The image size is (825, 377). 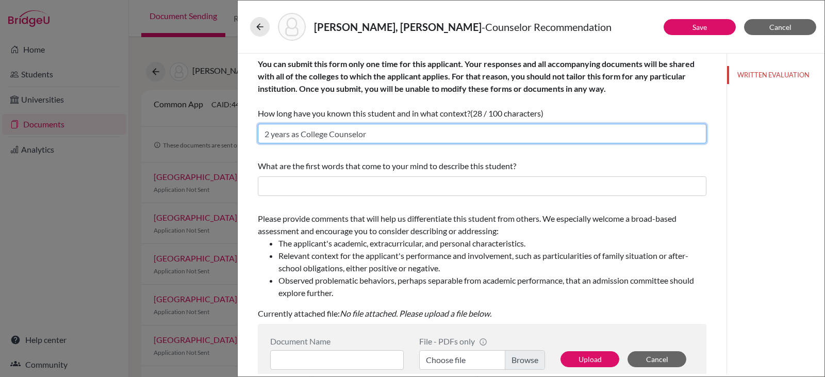 What do you see at coordinates (476, 76) in the screenshot?
I see `b: You can submit this form only one time for this applicant. Your responses and all accompanying do...` at bounding box center [476, 76].